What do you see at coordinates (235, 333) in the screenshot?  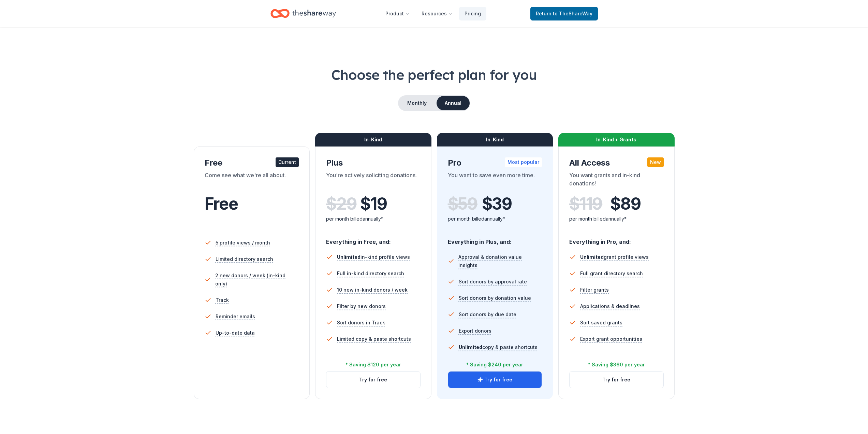 I see `span: Up-to-date data` at bounding box center [235, 333].